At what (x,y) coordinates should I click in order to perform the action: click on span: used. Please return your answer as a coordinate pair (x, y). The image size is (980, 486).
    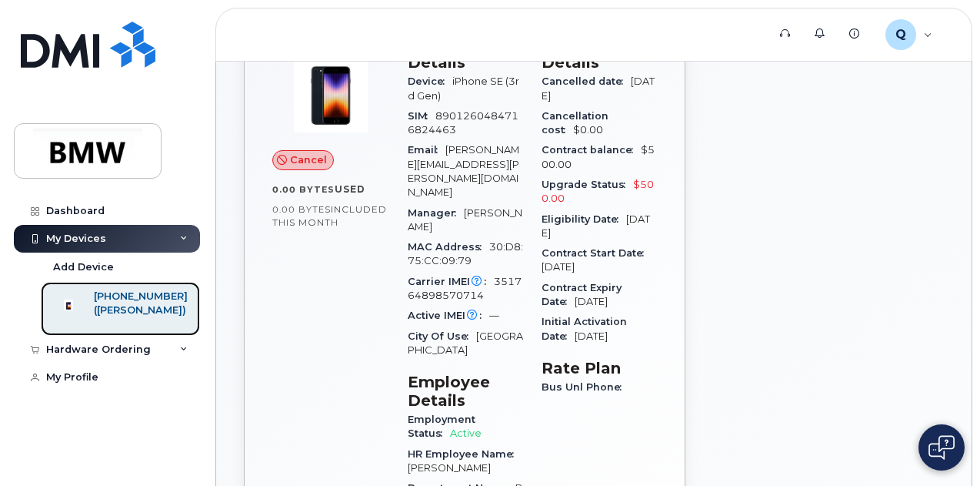
    Looking at the image, I should click on (350, 188).